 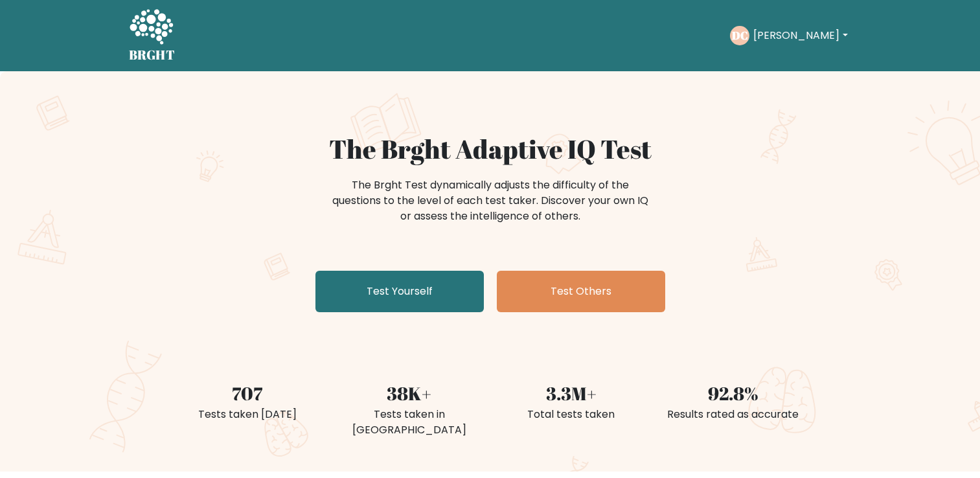 What do you see at coordinates (581, 291) in the screenshot?
I see `a: Test Others` at bounding box center [581, 291].